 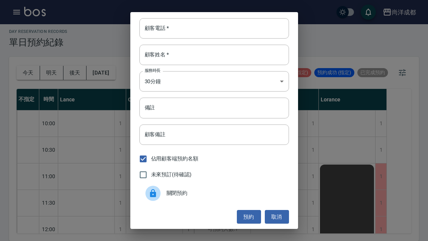 I want to click on span: 關閉預約, so click(x=225, y=193).